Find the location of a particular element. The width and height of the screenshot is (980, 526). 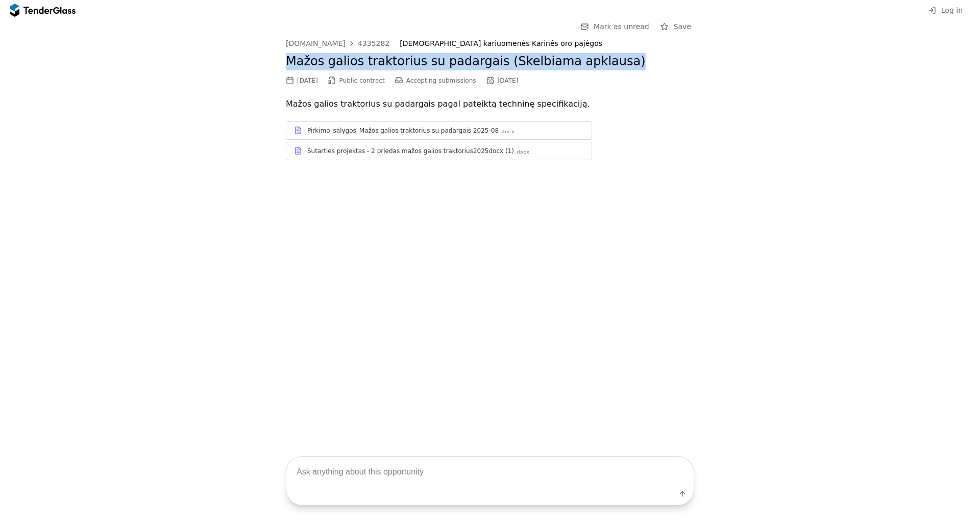

span: Save is located at coordinates (683, 27).